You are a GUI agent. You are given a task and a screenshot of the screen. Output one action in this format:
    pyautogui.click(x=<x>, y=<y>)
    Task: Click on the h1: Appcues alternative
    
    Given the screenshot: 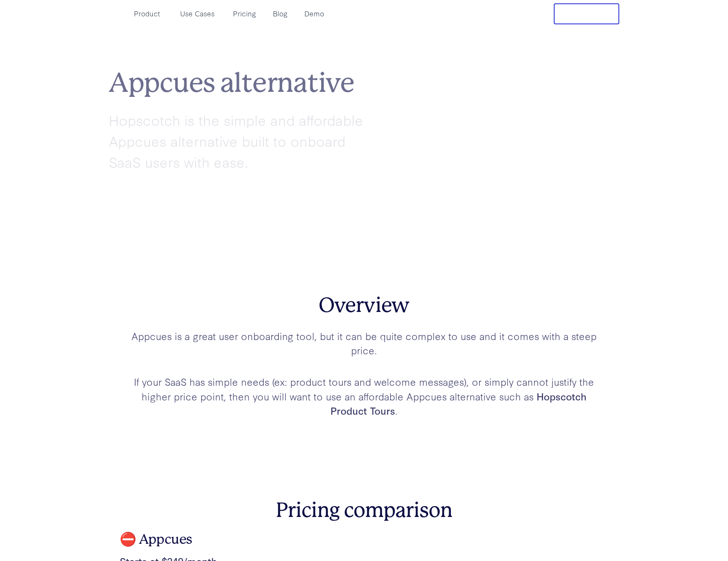 What is the action you would take?
    pyautogui.click(x=236, y=83)
    